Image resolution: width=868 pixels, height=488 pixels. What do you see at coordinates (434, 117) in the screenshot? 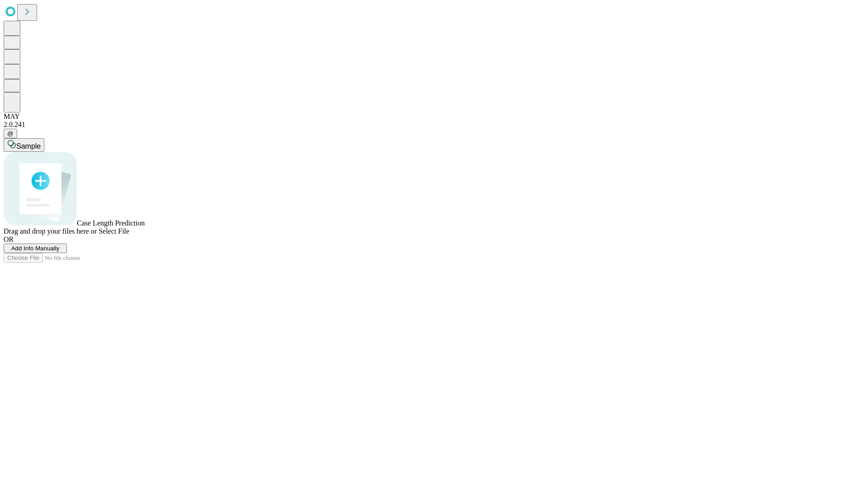
I see `div: MAY` at bounding box center [434, 117].